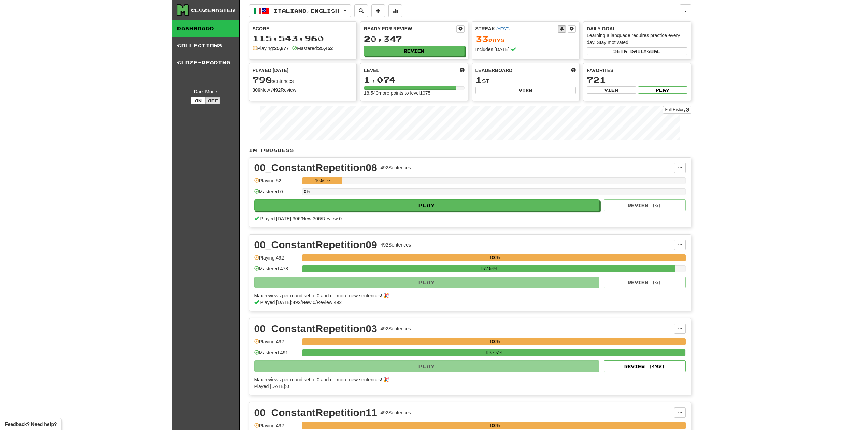 The width and height of the screenshot is (868, 430). What do you see at coordinates (205, 91) in the screenshot?
I see `div: Dark Mode` at bounding box center [205, 91].